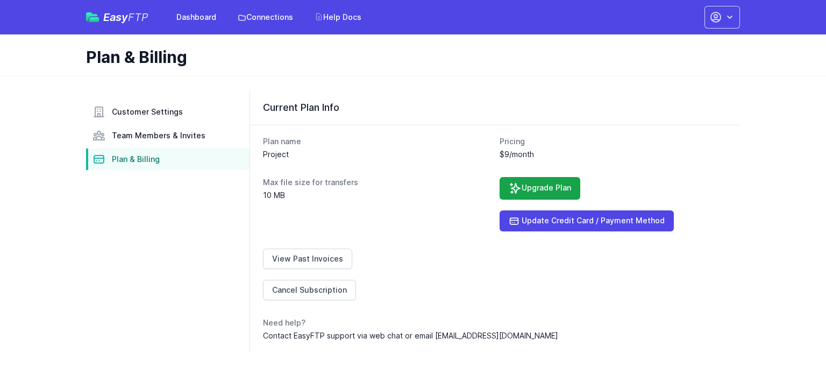  What do you see at coordinates (126, 17) in the screenshot?
I see `span: Easy` at bounding box center [126, 17].